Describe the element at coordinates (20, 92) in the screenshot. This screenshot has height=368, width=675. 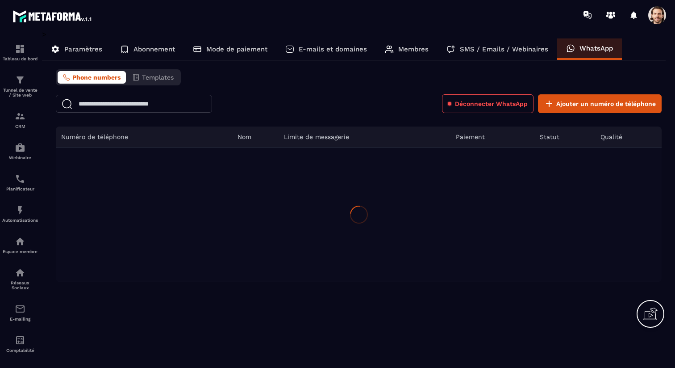
I see `p: Tunnel de vente / Site web` at that location.